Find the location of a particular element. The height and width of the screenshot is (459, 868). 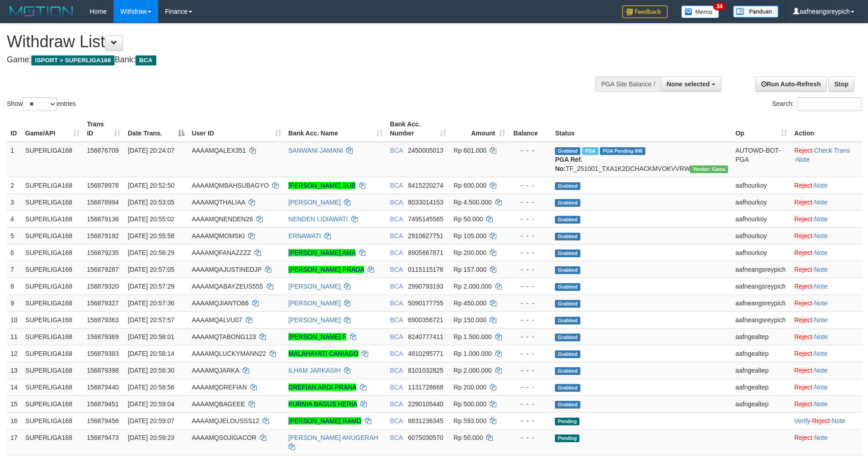

span: 156879369 is located at coordinates (103, 337).